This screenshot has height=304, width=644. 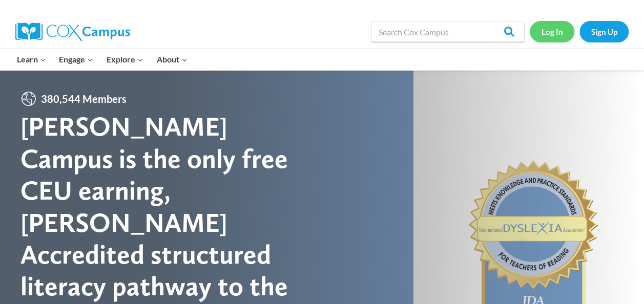 What do you see at coordinates (76, 60) in the screenshot?
I see `button: Child menu of Engage` at bounding box center [76, 60].